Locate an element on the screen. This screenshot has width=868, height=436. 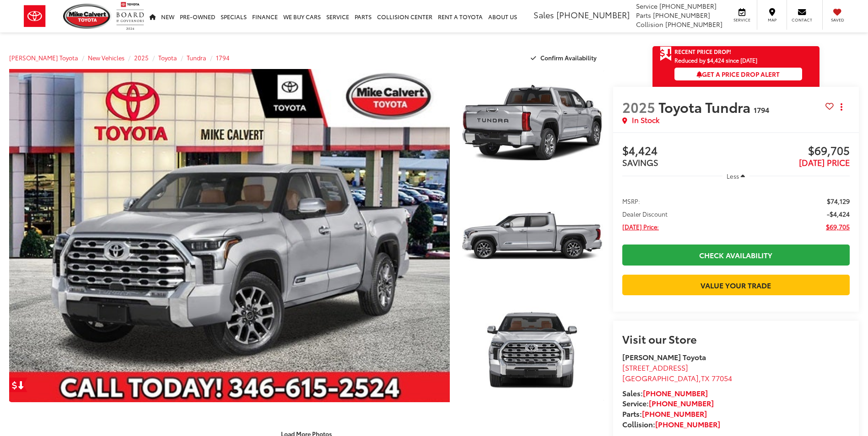
span: New Vehicles is located at coordinates (106, 57).